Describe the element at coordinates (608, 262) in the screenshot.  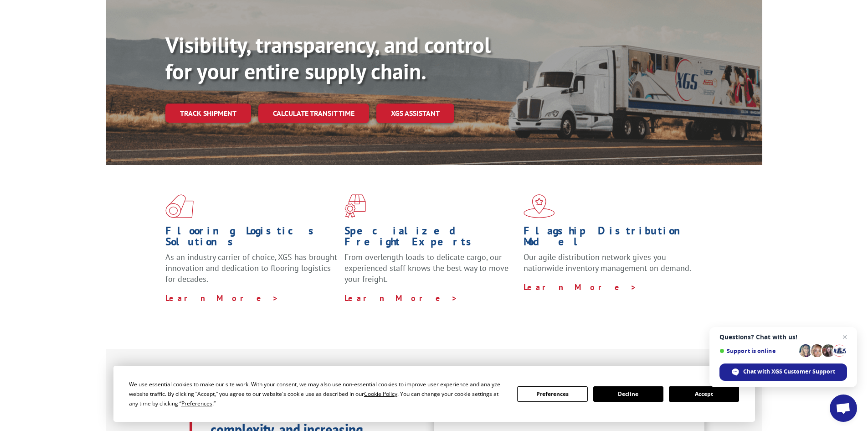
I see `span: Our agile distribution network gives you nationwide inventory management on demand.` at that location.